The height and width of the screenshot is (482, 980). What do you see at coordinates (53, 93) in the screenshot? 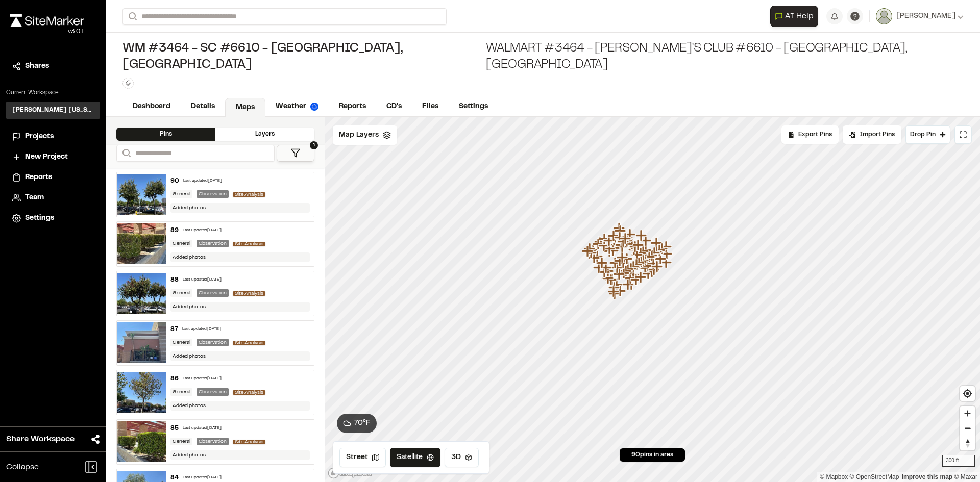
I see `p: Current Workspace` at bounding box center [53, 93].